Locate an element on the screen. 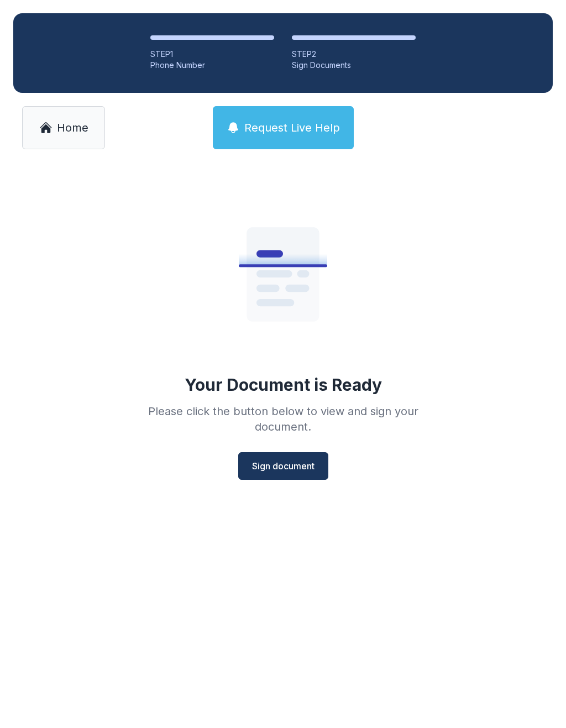 The width and height of the screenshot is (566, 728). div: Your Document is Ready is located at coordinates (283, 384).